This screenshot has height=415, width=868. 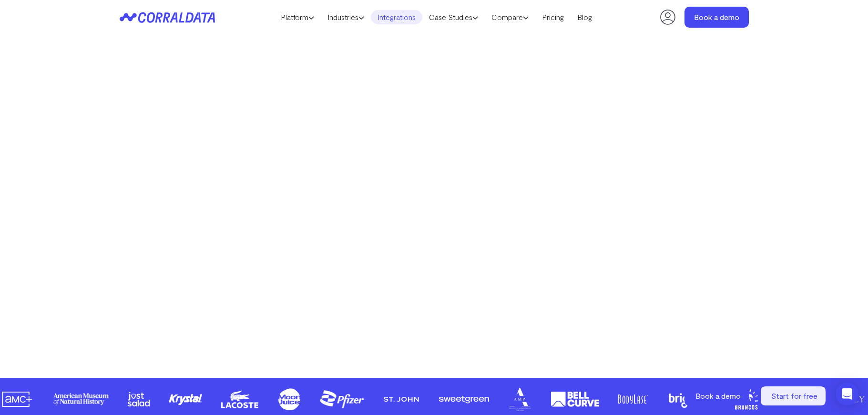 I want to click on a: Pricing, so click(x=552, y=17).